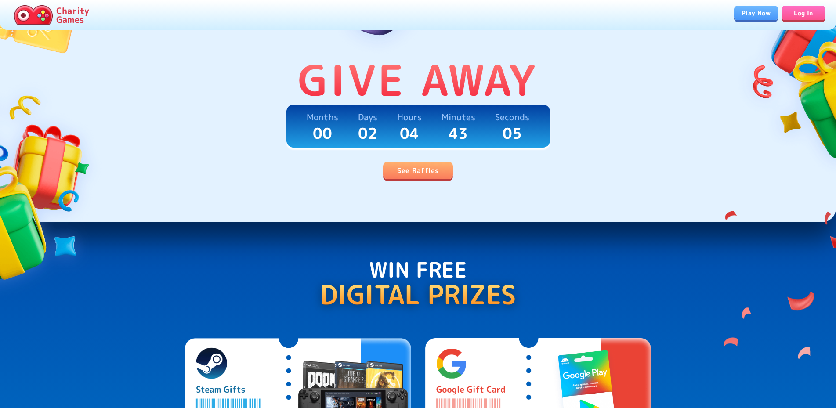 The width and height of the screenshot is (836, 408). Describe the element at coordinates (418, 294) in the screenshot. I see `p: Digital Prizes` at that location.